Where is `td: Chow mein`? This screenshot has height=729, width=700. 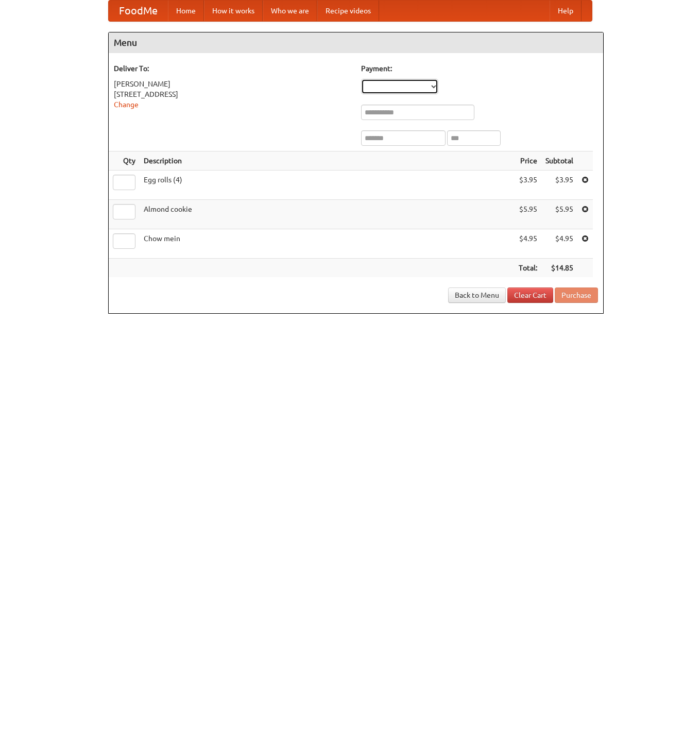 td: Chow mein is located at coordinates (327, 243).